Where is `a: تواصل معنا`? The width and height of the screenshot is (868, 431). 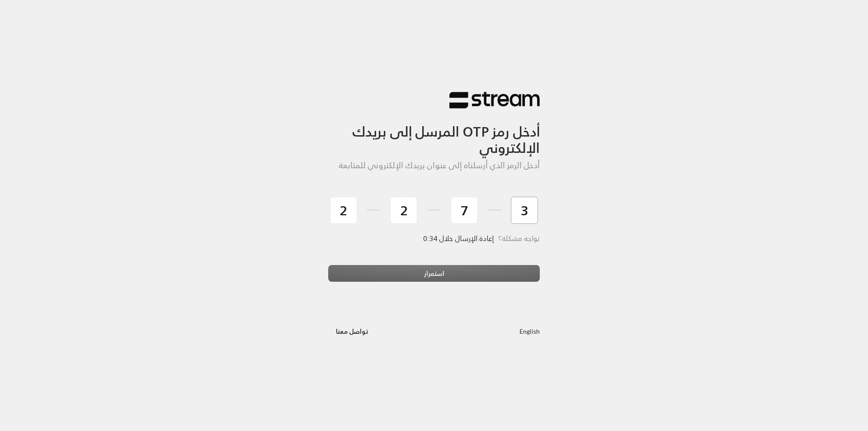
a: تواصل معنا is located at coordinates (351, 331).